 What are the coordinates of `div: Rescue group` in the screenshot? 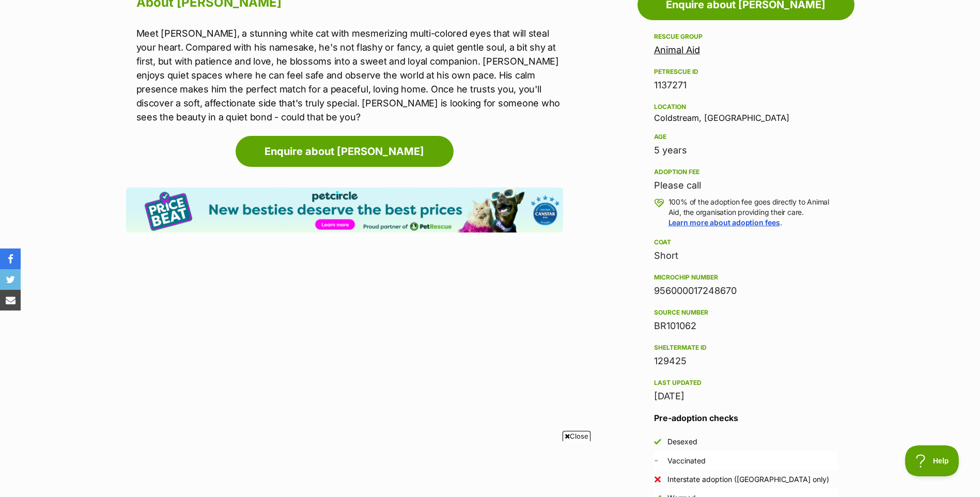 It's located at (746, 36).